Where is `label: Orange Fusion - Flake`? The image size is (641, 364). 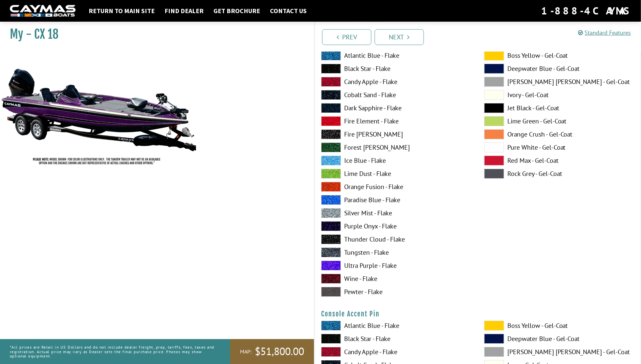 label: Orange Fusion - Flake is located at coordinates (396, 187).